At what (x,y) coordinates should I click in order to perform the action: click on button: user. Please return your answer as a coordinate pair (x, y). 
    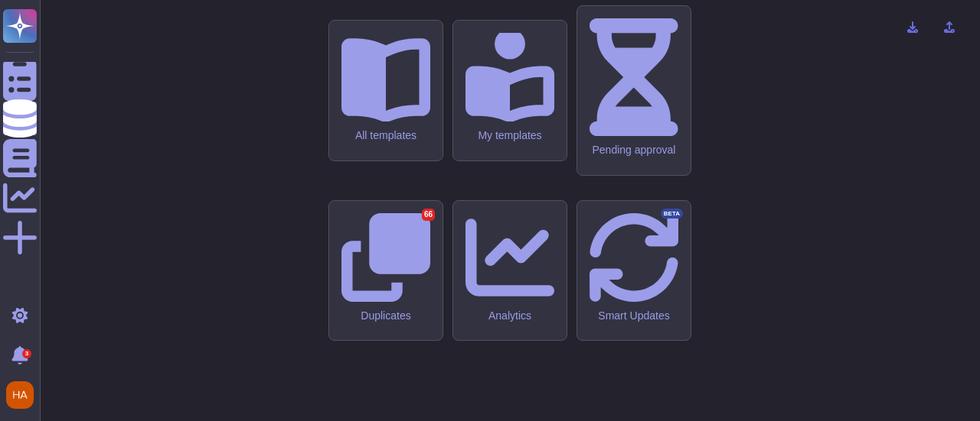
    Looking at the image, I should click on (23, 395).